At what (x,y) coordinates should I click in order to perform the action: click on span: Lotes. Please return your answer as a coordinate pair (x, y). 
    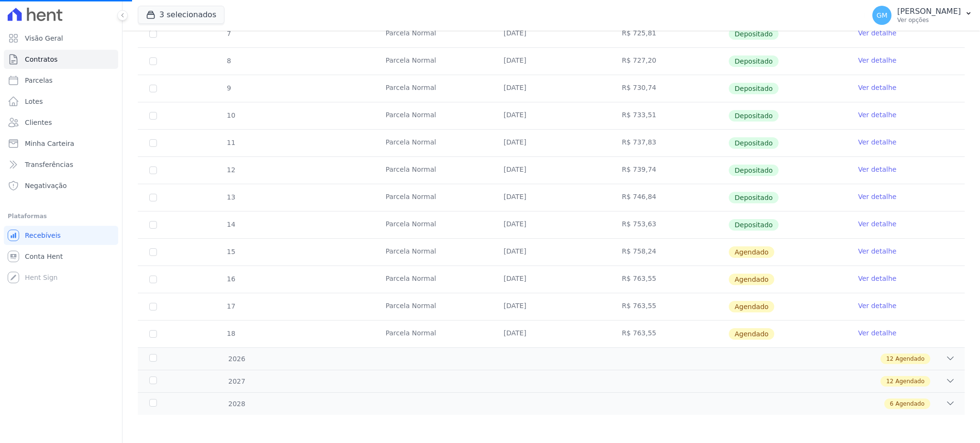
    Looking at the image, I should click on (34, 102).